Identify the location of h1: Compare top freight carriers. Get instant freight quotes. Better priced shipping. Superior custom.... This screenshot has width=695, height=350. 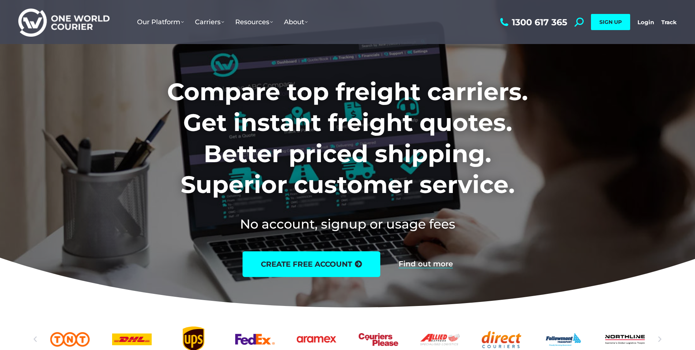
(347, 138).